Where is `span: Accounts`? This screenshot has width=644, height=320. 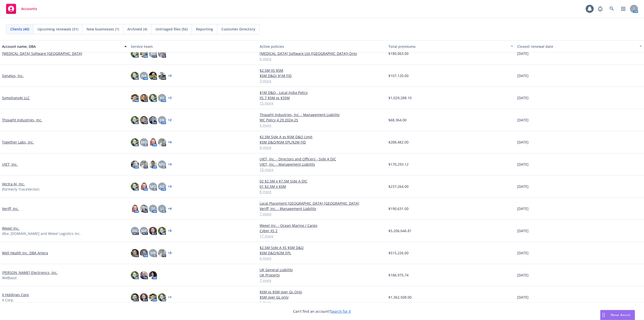 span: Accounts is located at coordinates (29, 9).